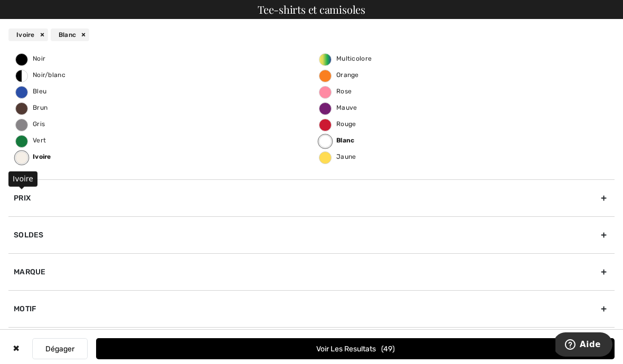 Image resolution: width=623 pixels, height=364 pixels. I want to click on button: Voir les resultats49, so click(356, 349).